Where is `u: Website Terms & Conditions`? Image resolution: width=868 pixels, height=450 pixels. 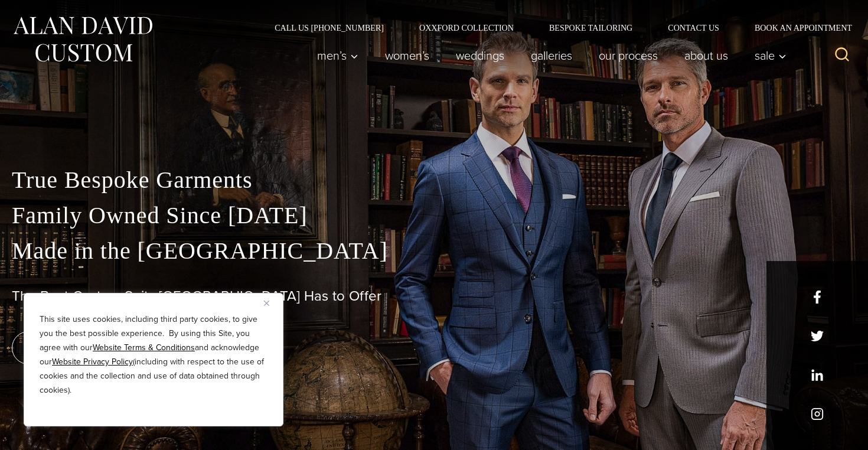 u: Website Terms & Conditions is located at coordinates (143, 347).